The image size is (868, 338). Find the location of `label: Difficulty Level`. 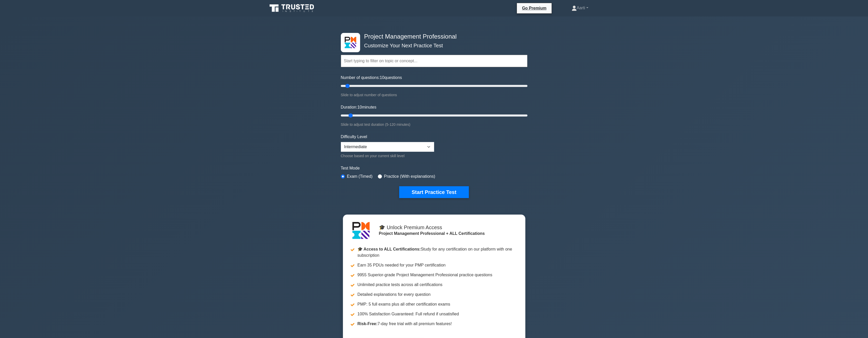

label: Difficulty Level is located at coordinates (354, 137).